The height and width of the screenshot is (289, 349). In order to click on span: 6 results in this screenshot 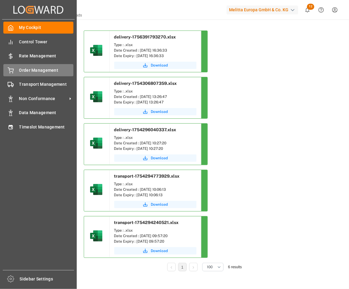, I will do `click(235, 267)`.